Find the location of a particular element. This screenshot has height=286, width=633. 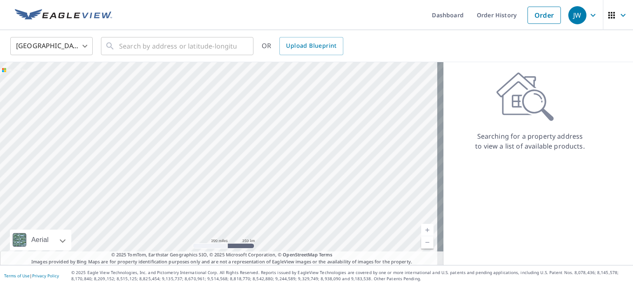

a: Privacy Policy is located at coordinates (45, 276).